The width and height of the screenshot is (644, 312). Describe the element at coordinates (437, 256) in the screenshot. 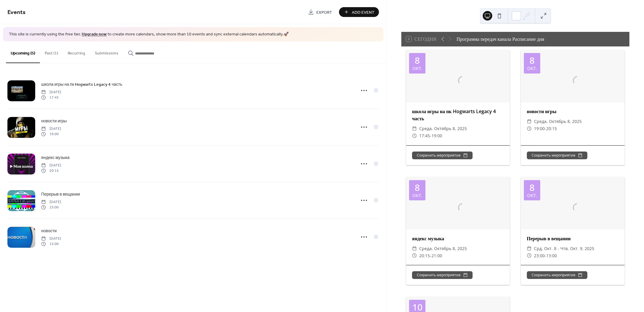

I see `span: 21:00` at that location.